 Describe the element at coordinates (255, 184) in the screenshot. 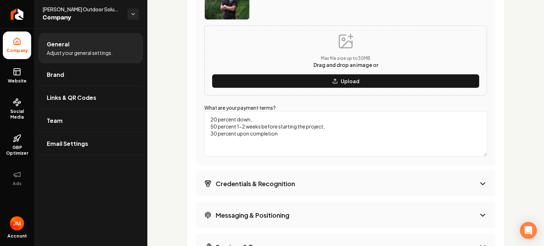

I see `h3: Credentials & Recognition` at that location.